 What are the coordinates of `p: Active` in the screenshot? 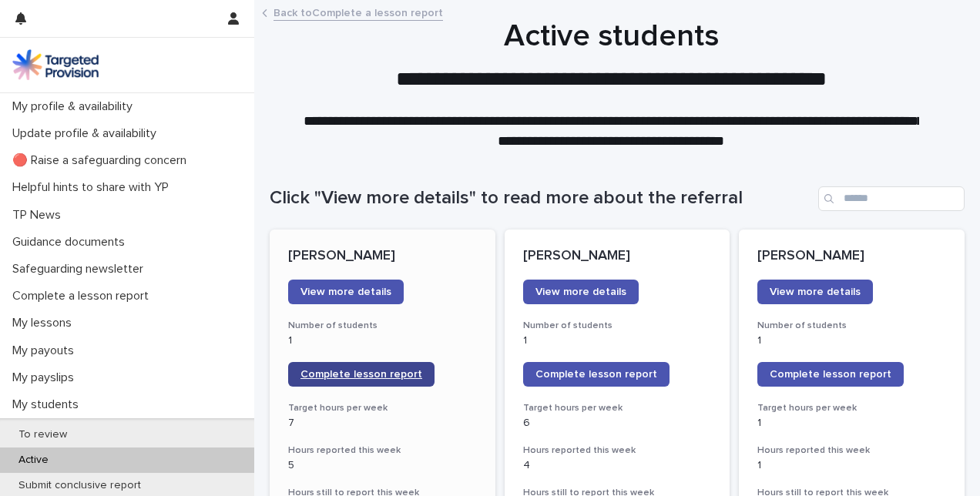 It's located at (33, 460).